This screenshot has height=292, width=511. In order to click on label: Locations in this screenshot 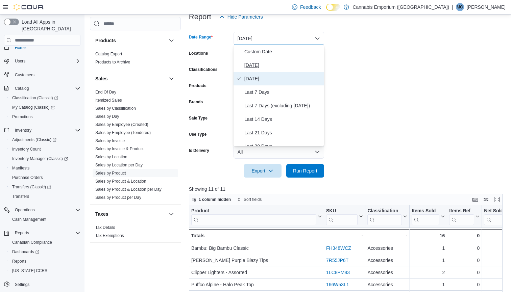, I will do `click(198, 53)`.